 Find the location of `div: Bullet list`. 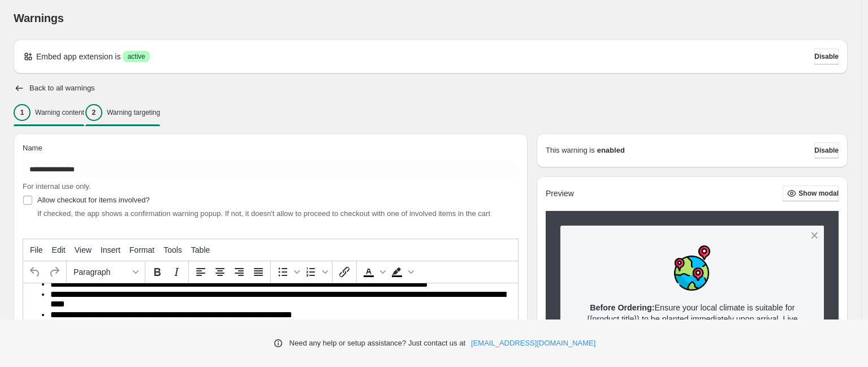

div: Bullet list is located at coordinates (288, 272).